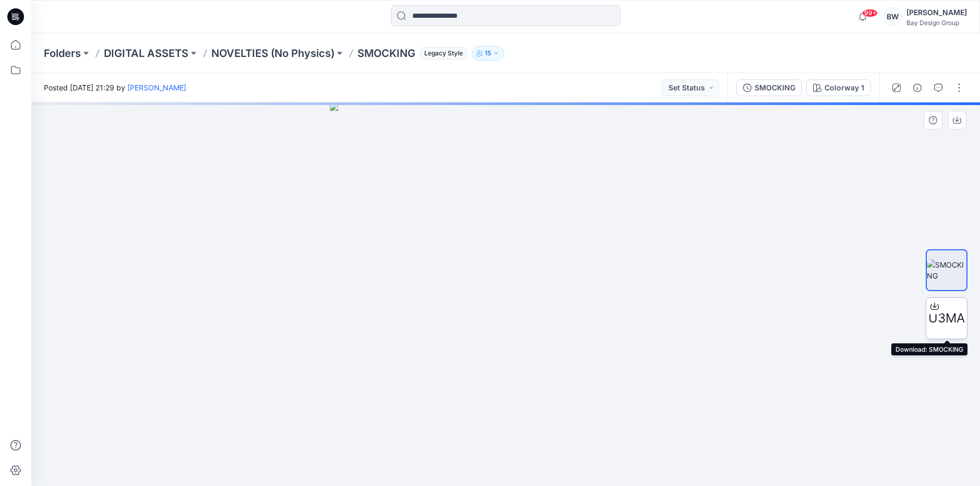 This screenshot has width=980, height=486. I want to click on span: 99+, so click(869, 13).